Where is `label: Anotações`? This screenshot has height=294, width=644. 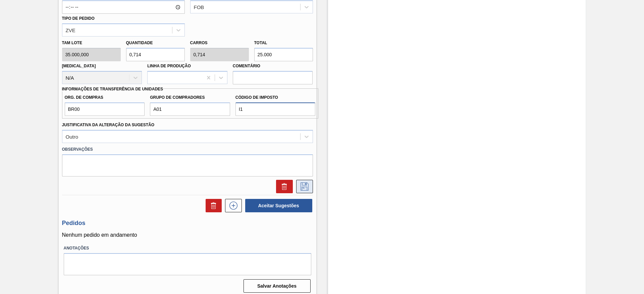 label: Anotações is located at coordinates (187, 248).